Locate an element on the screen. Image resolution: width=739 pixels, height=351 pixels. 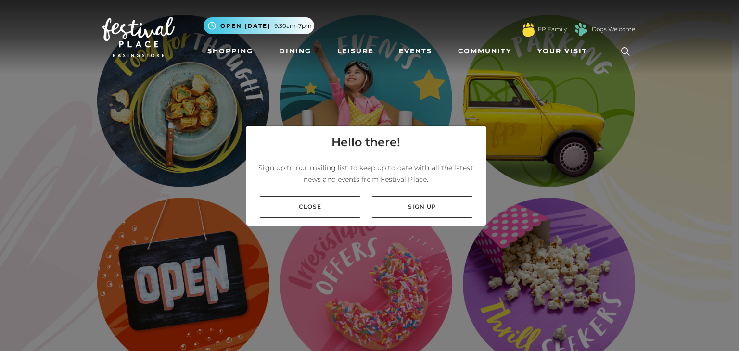
a: Leisure is located at coordinates (355, 51).